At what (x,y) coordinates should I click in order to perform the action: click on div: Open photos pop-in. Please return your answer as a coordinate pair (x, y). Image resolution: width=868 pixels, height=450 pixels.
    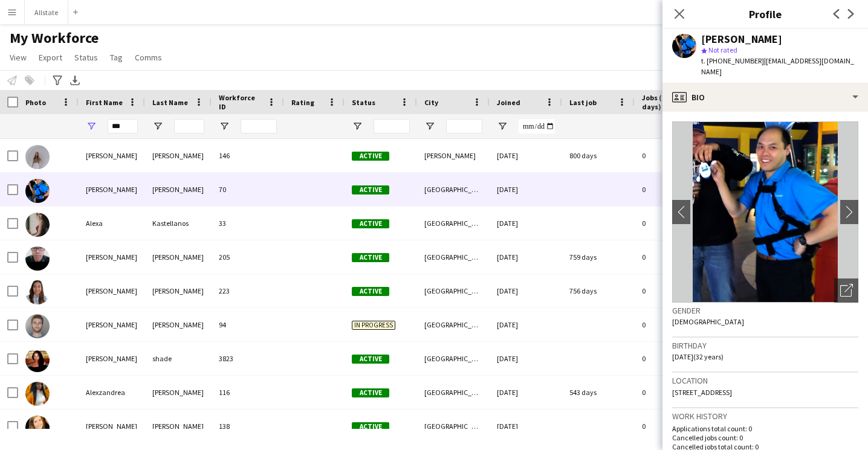
    Looking at the image, I should click on (846, 291).